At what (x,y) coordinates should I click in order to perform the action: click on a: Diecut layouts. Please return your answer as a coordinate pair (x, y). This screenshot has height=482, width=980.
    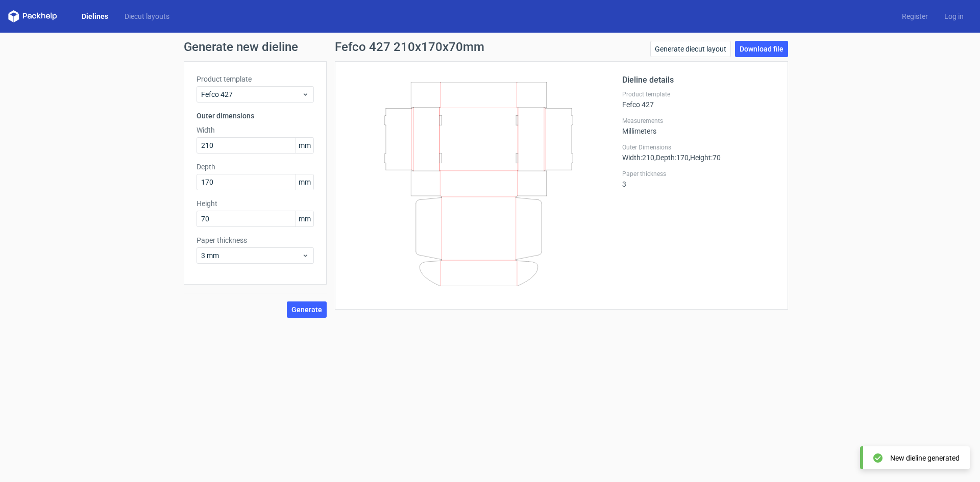
    Looking at the image, I should click on (147, 16).